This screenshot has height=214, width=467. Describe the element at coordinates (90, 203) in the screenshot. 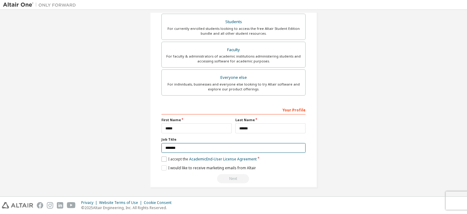

I see `div: Privacy` at that location.